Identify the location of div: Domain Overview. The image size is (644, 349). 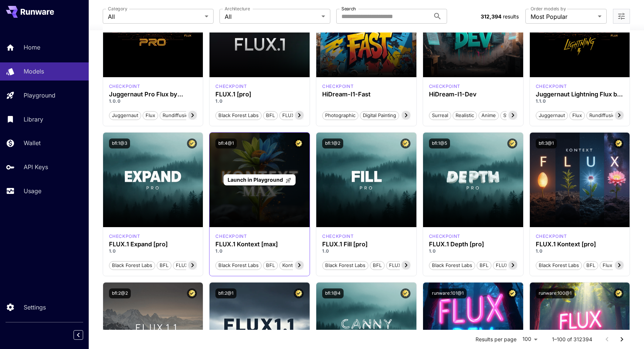
(47, 45).